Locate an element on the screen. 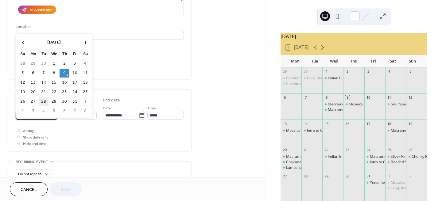 This screenshot has width=442, height=201. div: 9 is located at coordinates (347, 98).